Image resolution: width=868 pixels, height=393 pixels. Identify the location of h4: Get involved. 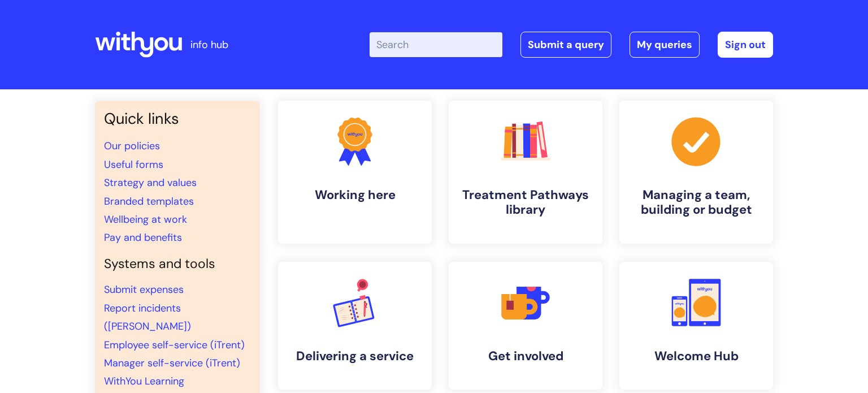
(525, 357).